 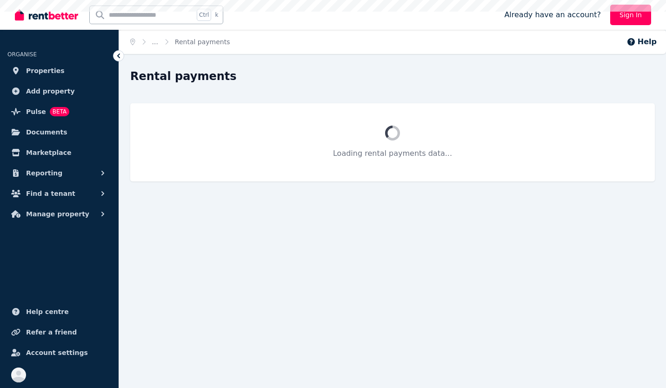 What do you see at coordinates (59, 71) in the screenshot?
I see `a: Properties` at bounding box center [59, 71].